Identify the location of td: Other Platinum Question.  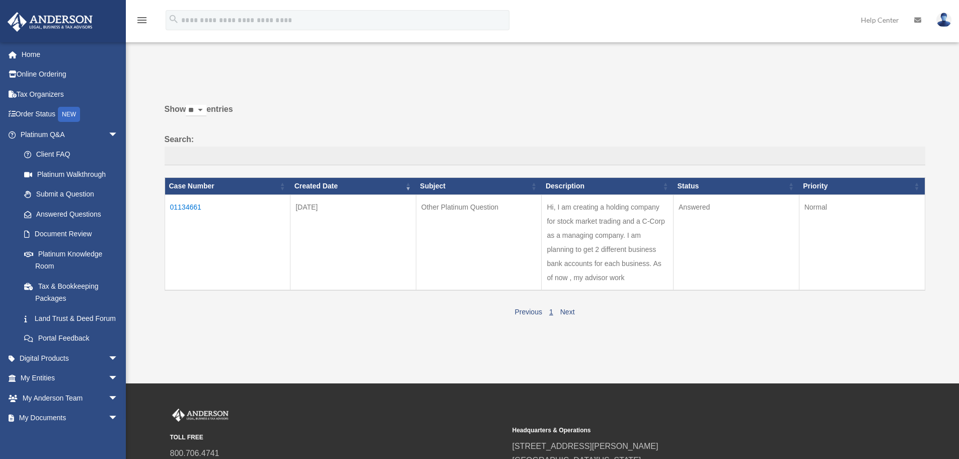
(479, 242).